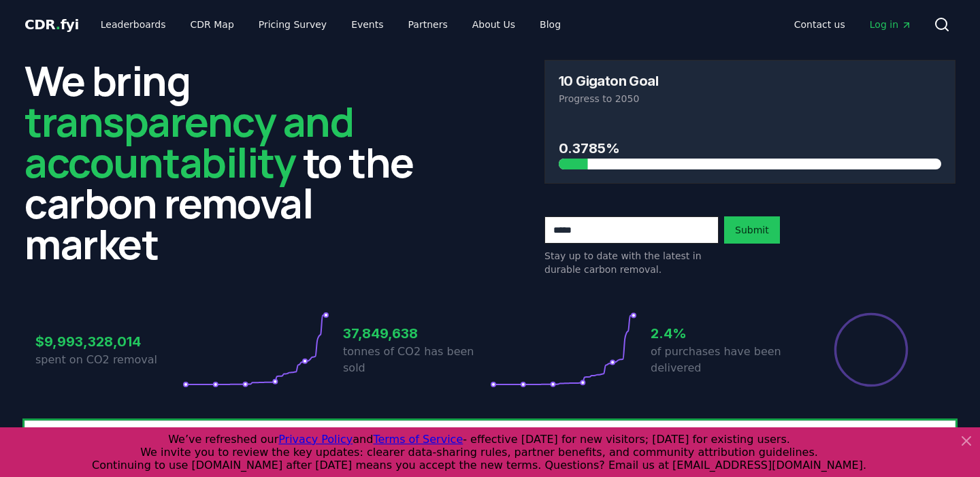 Image resolution: width=980 pixels, height=477 pixels. What do you see at coordinates (428, 24) in the screenshot?
I see `a: Partners` at bounding box center [428, 24].